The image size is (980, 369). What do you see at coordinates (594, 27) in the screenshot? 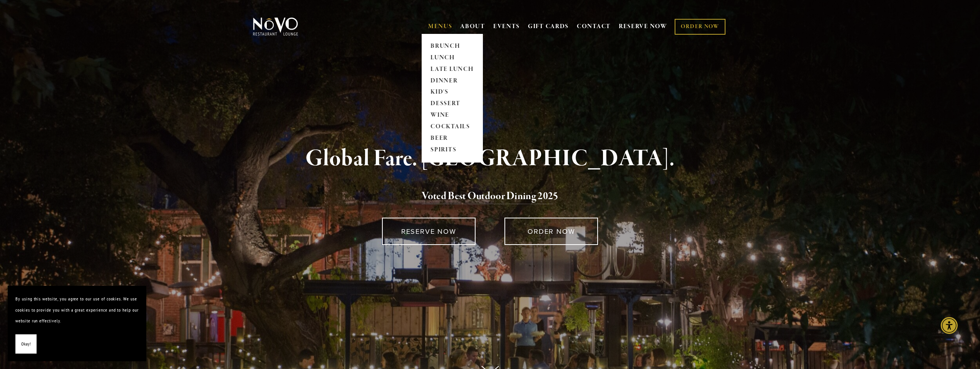
I see `a: CONTACT` at bounding box center [594, 27].